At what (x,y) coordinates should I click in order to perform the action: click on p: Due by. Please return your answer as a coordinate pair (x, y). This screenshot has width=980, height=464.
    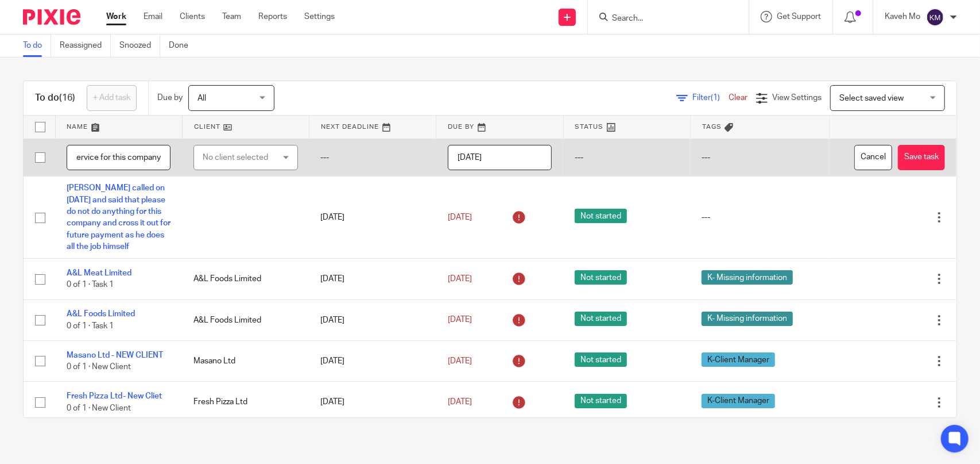
    Looking at the image, I should click on (170, 98).